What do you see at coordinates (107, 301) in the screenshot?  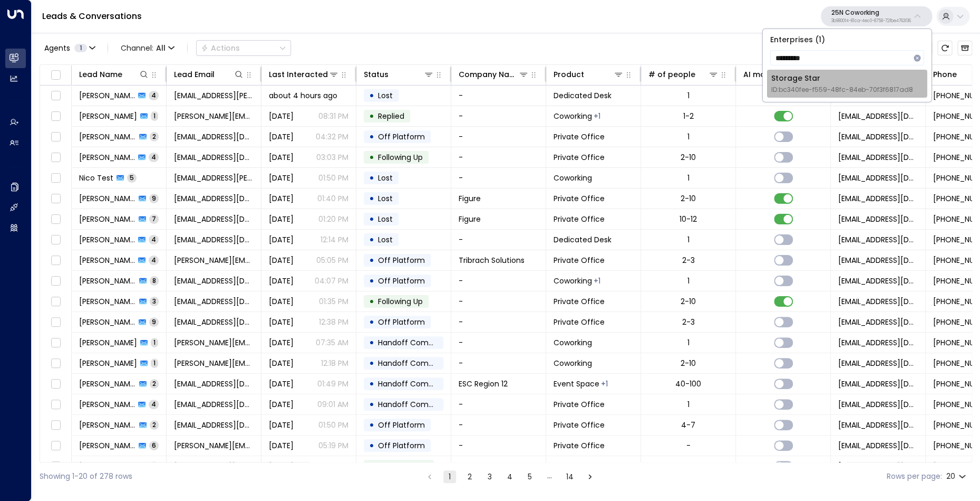 I see `span: Roxane Kazerooni` at bounding box center [107, 301].